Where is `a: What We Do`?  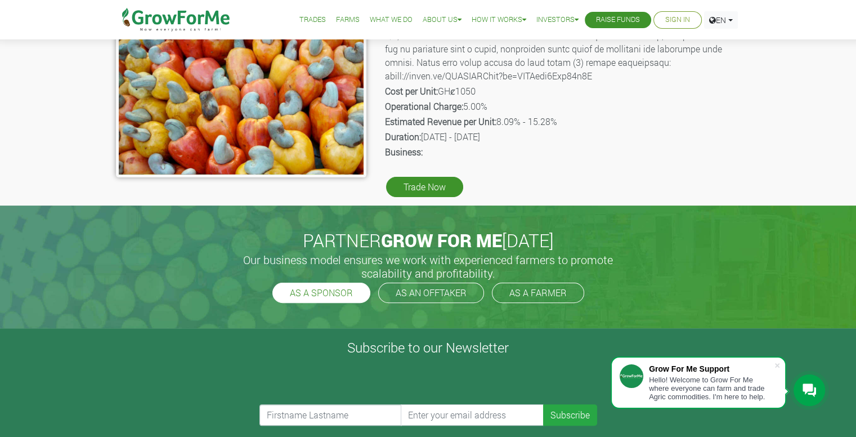
a: What We Do is located at coordinates (391, 20).